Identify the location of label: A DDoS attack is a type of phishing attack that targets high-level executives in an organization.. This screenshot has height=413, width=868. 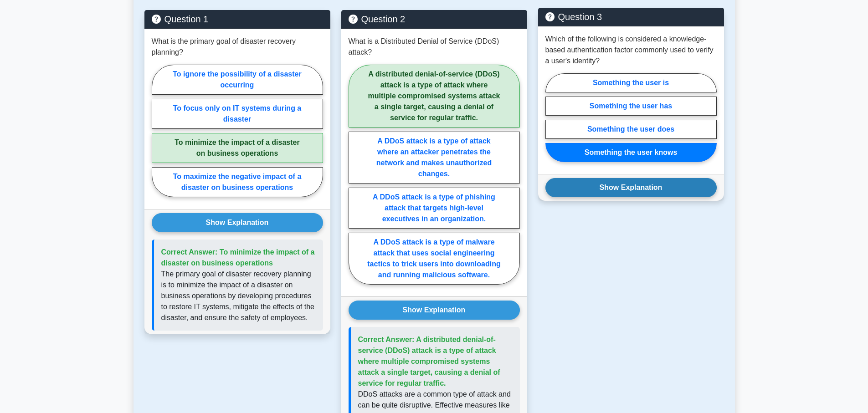
(434, 208).